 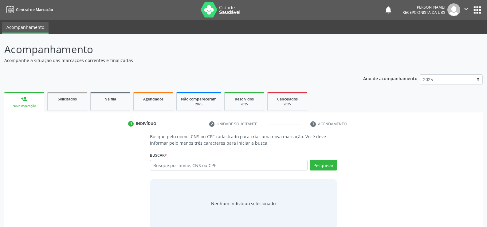 What do you see at coordinates (388, 10) in the screenshot?
I see `button: notifications` at bounding box center [388, 10].